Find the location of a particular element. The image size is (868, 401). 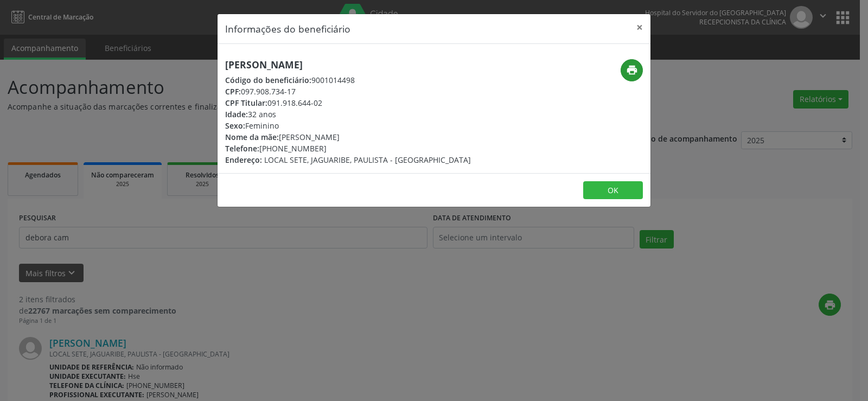

button: OK is located at coordinates (612, 190).